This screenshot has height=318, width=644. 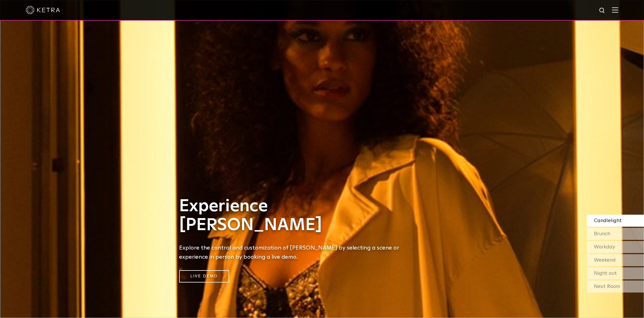 What do you see at coordinates (615, 10) in the screenshot?
I see `img: Hamburger%20Nav.svg` at bounding box center [615, 10].